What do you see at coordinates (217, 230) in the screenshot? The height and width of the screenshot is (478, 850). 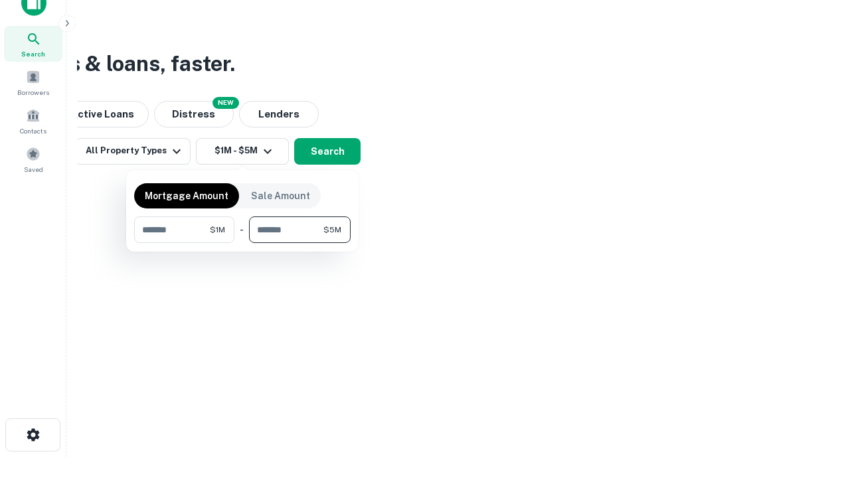 I see `span: $1M` at bounding box center [217, 230].